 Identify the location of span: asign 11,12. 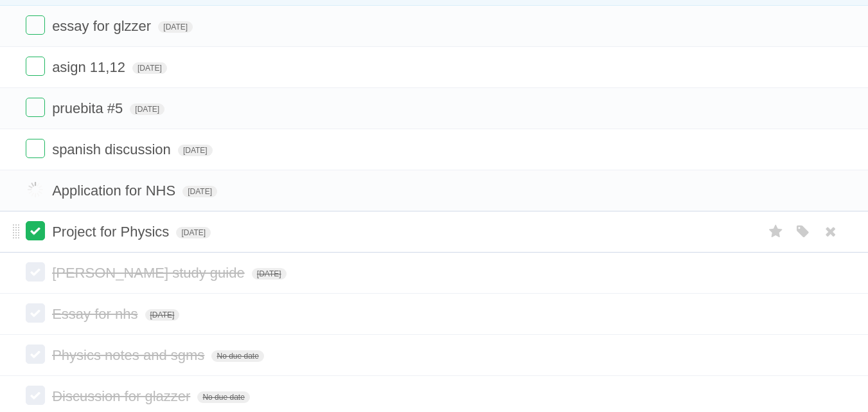
(90, 67).